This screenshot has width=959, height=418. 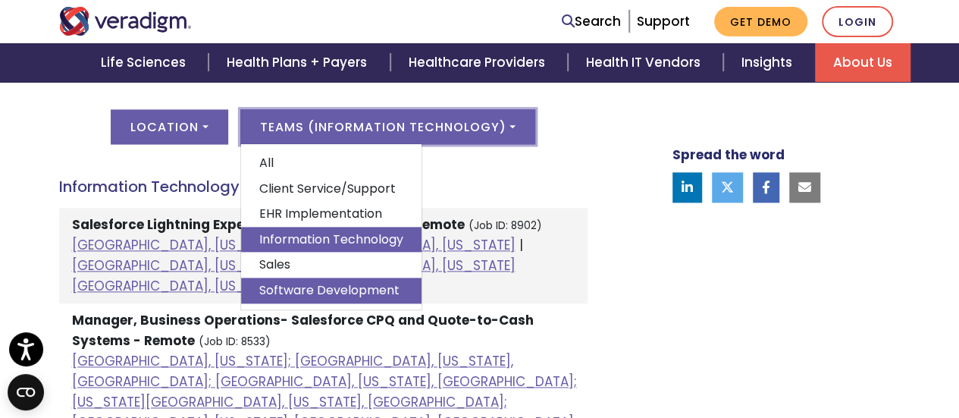 What do you see at coordinates (645, 62) in the screenshot?
I see `a: Health IT Vendors` at bounding box center [645, 62].